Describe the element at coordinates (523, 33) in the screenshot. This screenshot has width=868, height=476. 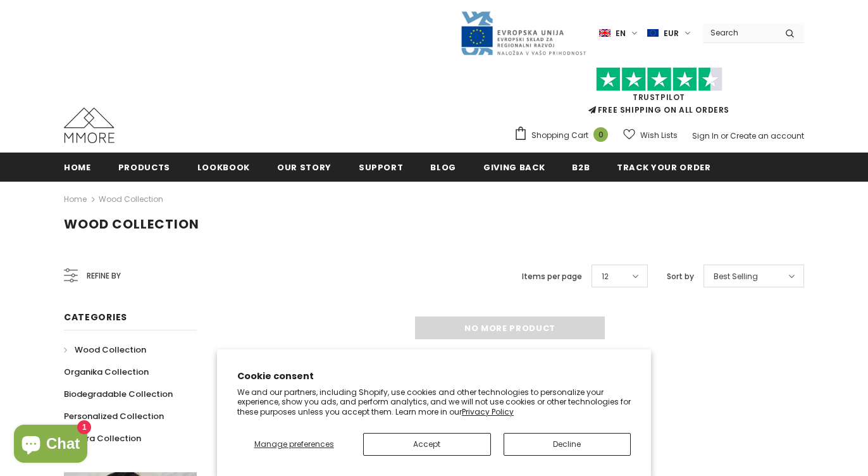
I see `img: Javni Razpis` at that location.